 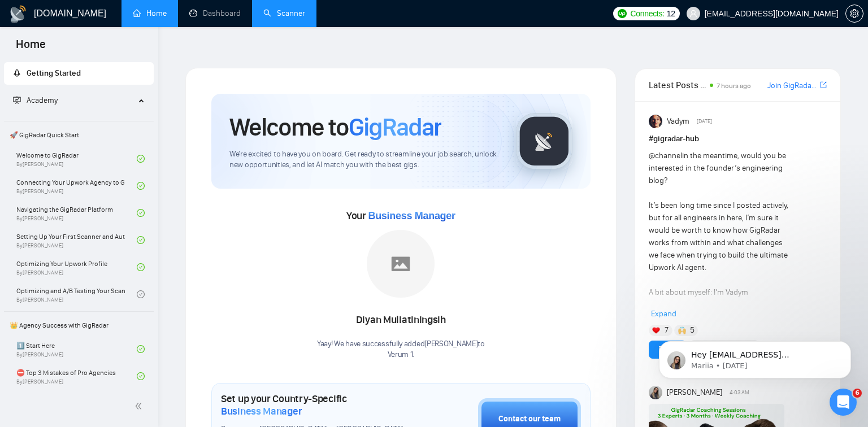 What do you see at coordinates (113, 43) in the screenshot?
I see `div: message notification from Mariia, 1d ago. Hey josh@verum-1.ca, Looks like your Upwork agency Veru...` at bounding box center [113, 43].